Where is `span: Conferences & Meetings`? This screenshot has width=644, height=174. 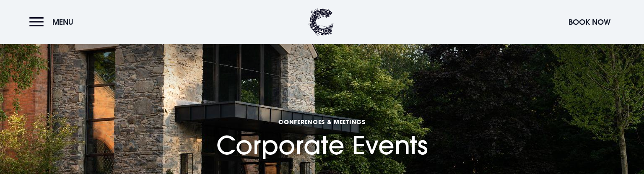 span: Conferences & Meetings is located at coordinates (322, 122).